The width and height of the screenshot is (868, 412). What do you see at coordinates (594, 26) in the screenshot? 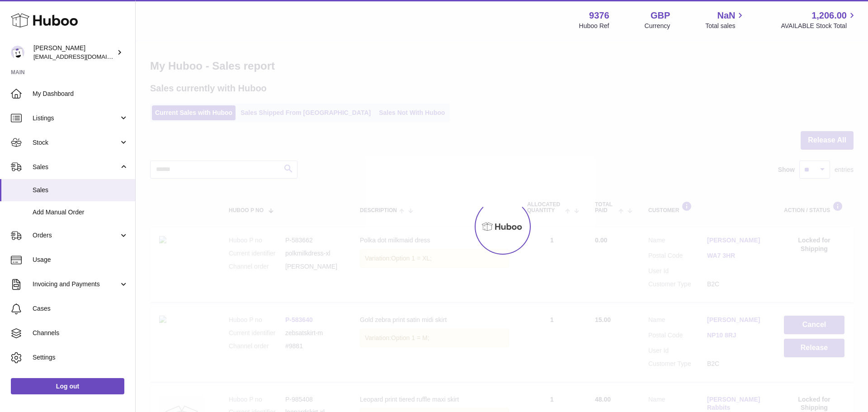
I see `div: Huboo Ref` at bounding box center [594, 26].